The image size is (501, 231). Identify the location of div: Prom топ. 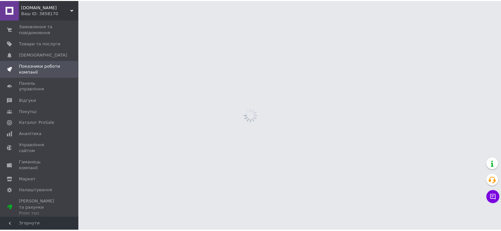
(40, 215).